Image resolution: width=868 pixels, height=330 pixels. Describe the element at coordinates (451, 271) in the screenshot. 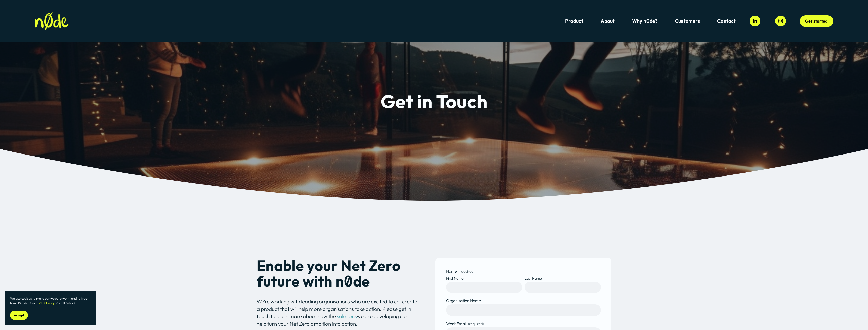

I see `span: Name` at that location.